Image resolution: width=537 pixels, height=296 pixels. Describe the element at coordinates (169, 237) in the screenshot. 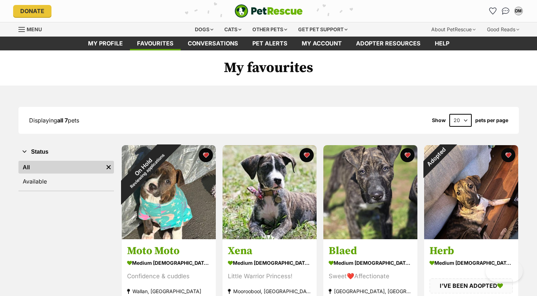

I see `a: On HoldReviewing applications` at that location.